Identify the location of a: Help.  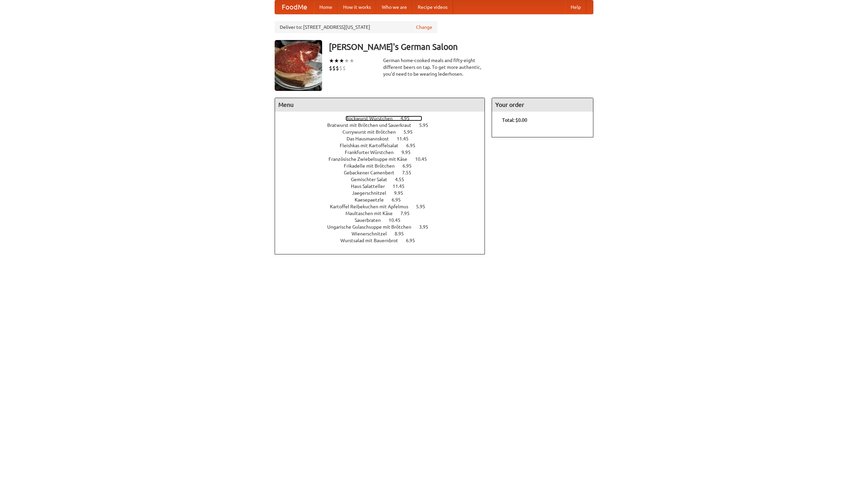
(575, 7).